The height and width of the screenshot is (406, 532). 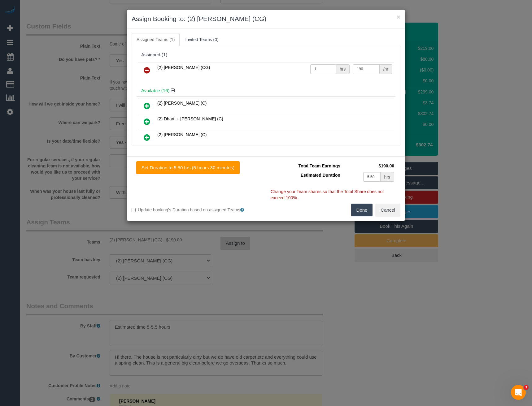 What do you see at coordinates (526, 387) in the screenshot?
I see `span: 3` at bounding box center [526, 387].